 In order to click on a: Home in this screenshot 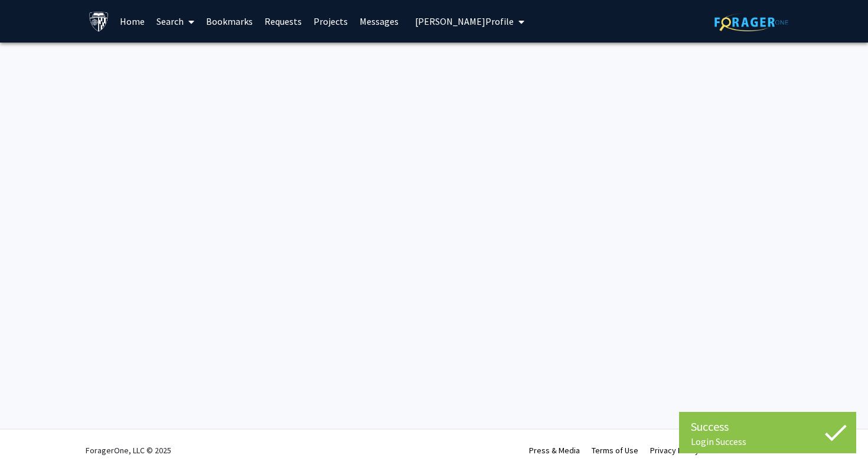, I will do `click(133, 21)`.